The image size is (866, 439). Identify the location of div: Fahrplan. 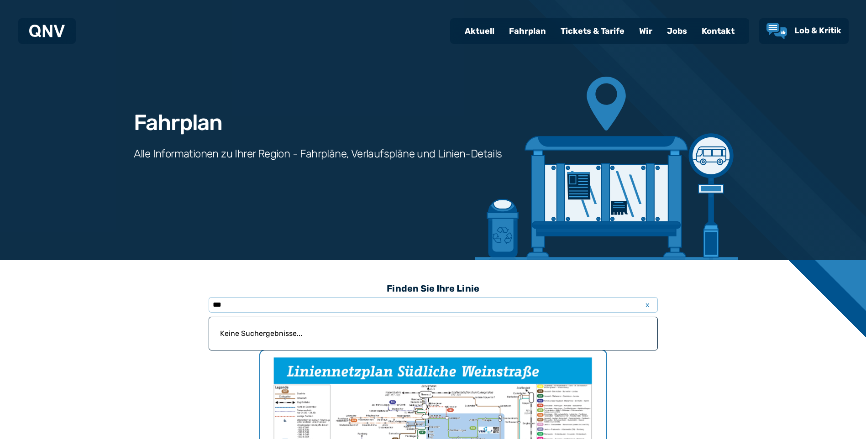
(527, 31).